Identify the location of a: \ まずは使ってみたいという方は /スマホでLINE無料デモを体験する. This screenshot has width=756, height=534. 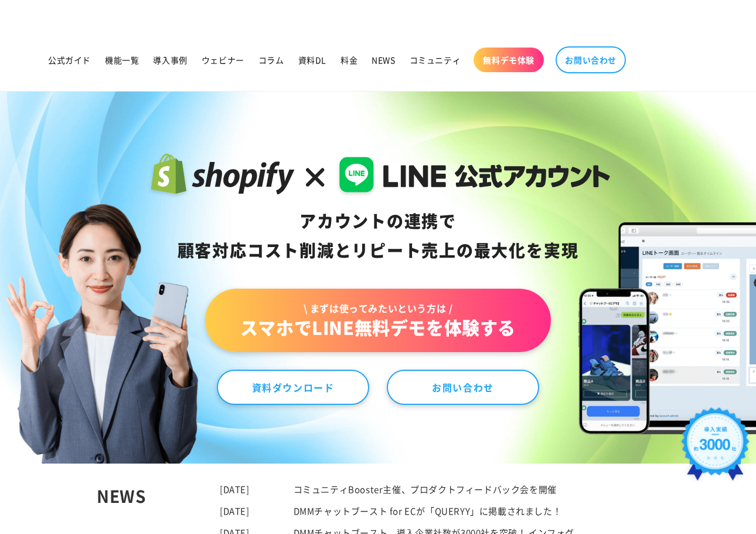
(378, 320).